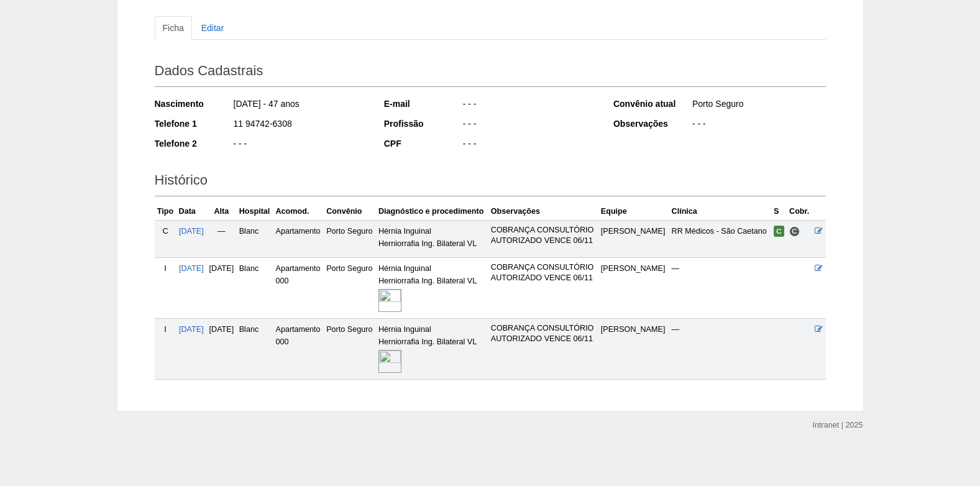  I want to click on div: E-mail, so click(423, 104).